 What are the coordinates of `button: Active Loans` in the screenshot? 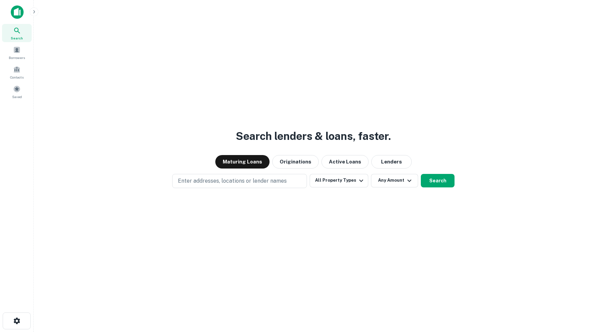 It's located at (345, 162).